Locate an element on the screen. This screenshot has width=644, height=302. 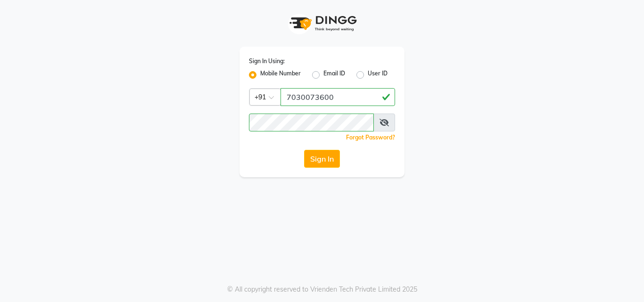
label: Sign In Using: is located at coordinates (267, 61).